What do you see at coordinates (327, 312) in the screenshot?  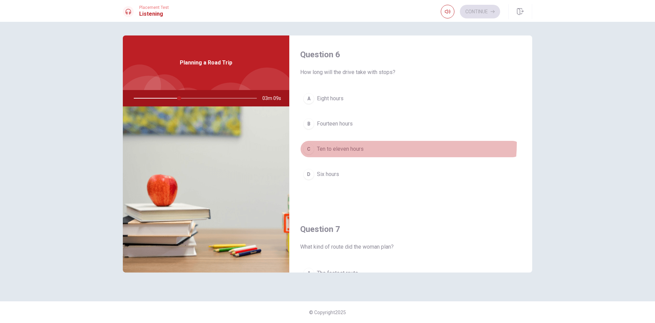 I see `span: © Copyright 2025` at bounding box center [327, 312].